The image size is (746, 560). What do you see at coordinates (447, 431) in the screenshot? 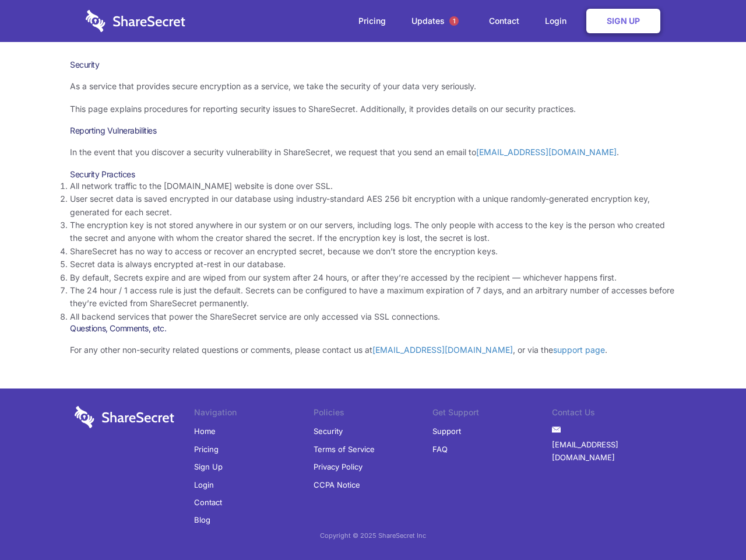
I see `a: Support` at bounding box center [447, 431].